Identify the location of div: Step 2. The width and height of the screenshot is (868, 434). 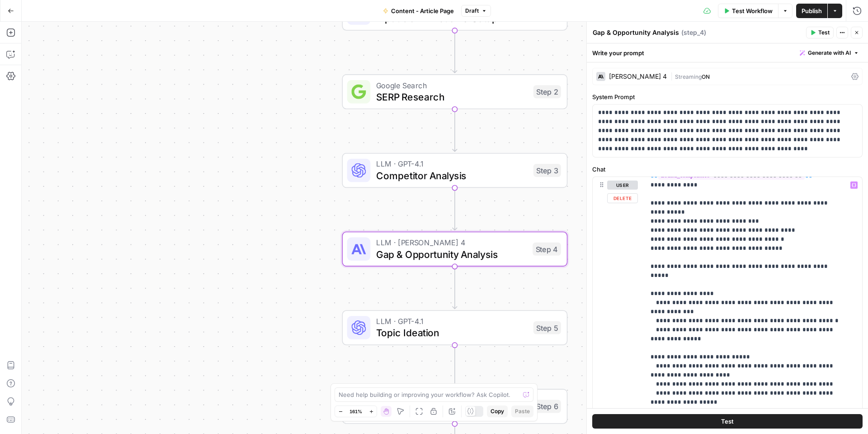
(547, 92).